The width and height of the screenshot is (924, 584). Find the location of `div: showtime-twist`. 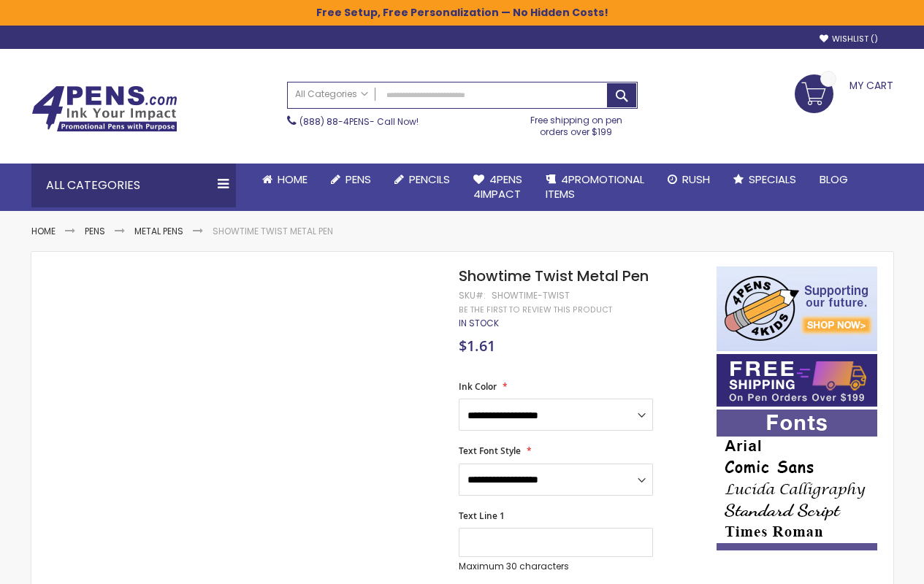

div: showtime-twist is located at coordinates (530, 295).